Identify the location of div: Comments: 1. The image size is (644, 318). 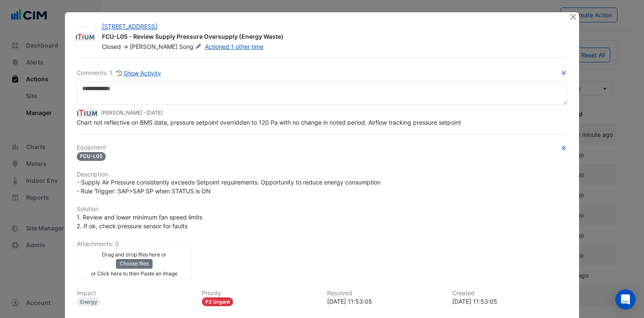
(119, 72).